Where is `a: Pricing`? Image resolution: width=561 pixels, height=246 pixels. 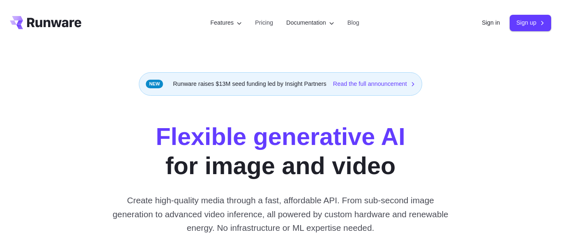
a: Pricing is located at coordinates (264, 23).